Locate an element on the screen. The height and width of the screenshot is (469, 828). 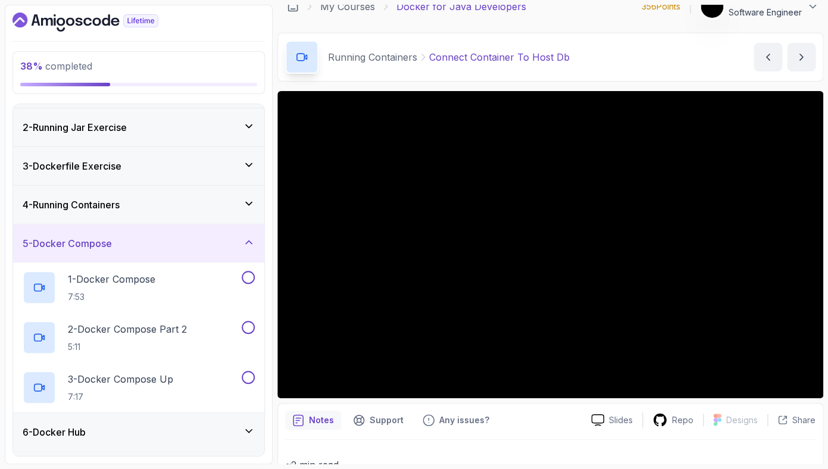
p: Any issues? is located at coordinates (464, 420).